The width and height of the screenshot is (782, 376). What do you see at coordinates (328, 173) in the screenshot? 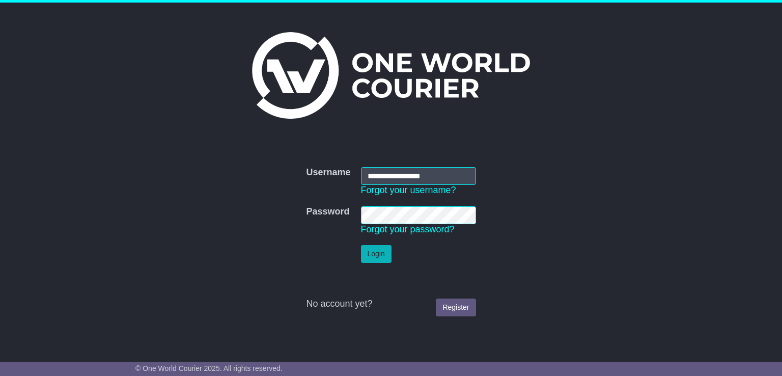
I see `label: Username` at bounding box center [328, 173].